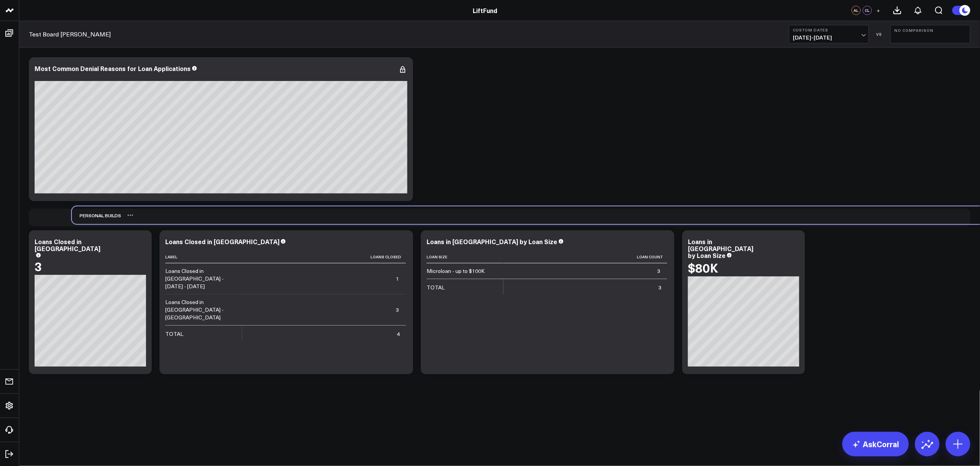 The image size is (980, 466). What do you see at coordinates (703, 268) in the screenshot?
I see `div: $80K` at bounding box center [703, 268].